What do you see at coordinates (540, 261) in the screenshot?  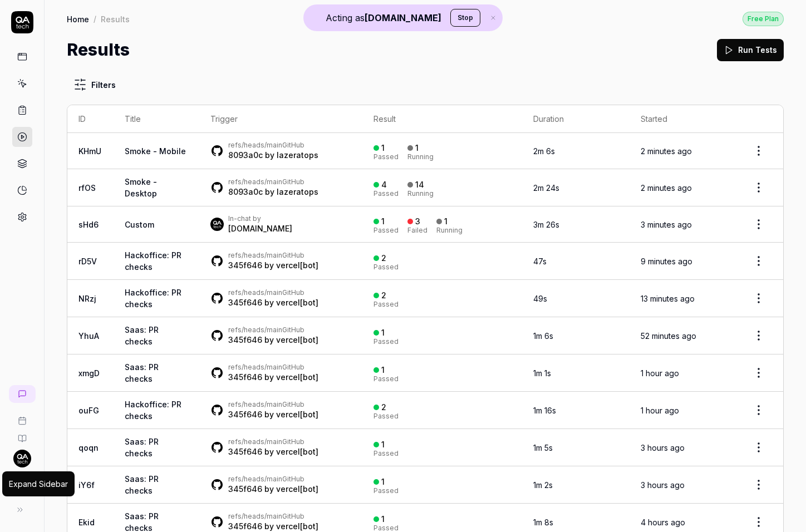 I see `time: 47s` at bounding box center [540, 261].